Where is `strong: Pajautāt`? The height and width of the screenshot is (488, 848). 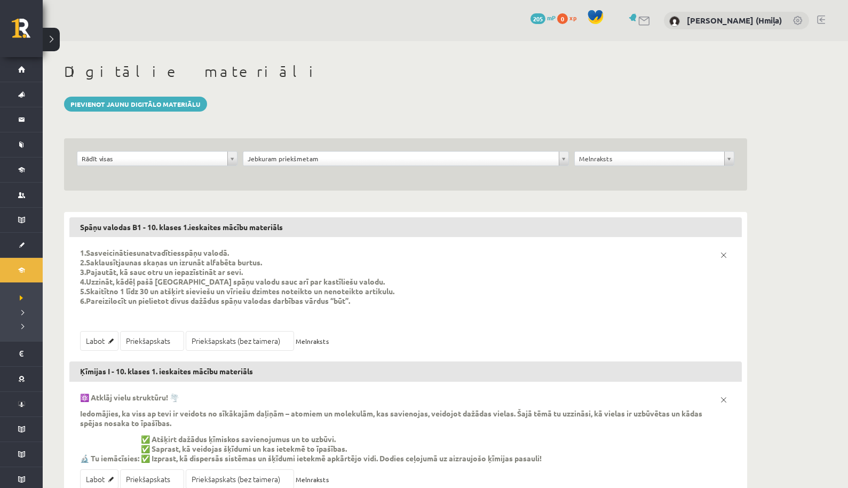 strong: Pajautāt is located at coordinates (101, 272).